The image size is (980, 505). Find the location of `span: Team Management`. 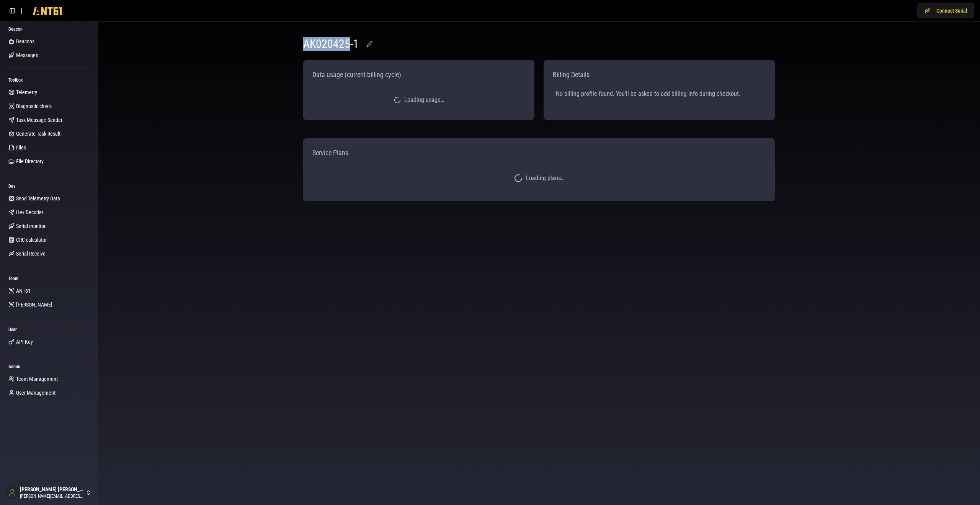

span: Team Management is located at coordinates (37, 378).